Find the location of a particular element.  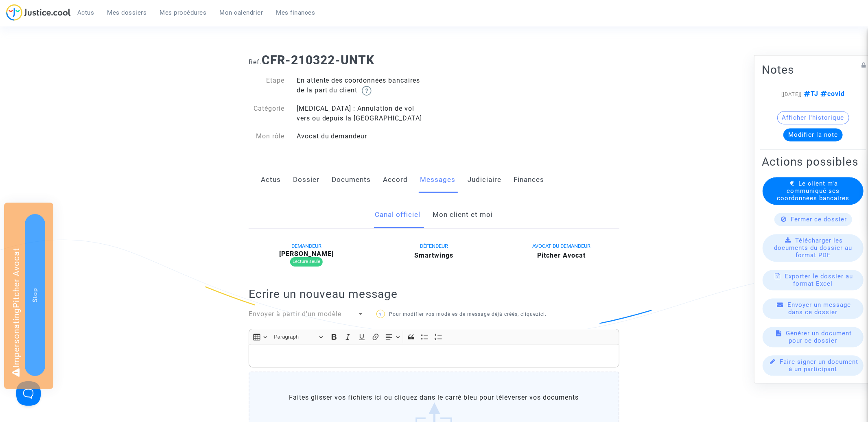

b: CFR-210322-UNTK is located at coordinates (318, 60).